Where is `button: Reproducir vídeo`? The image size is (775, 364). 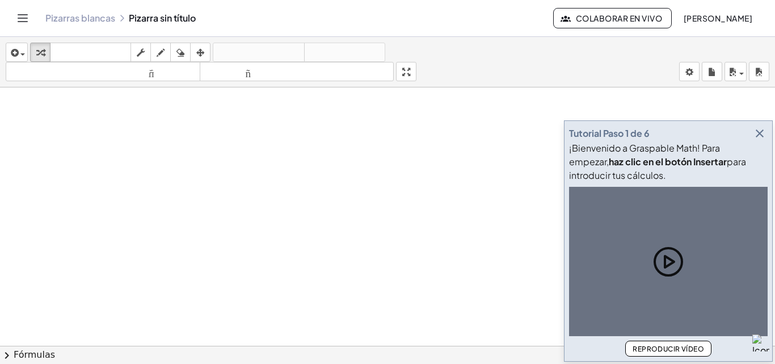 button: Reproducir vídeo is located at coordinates (669, 349).